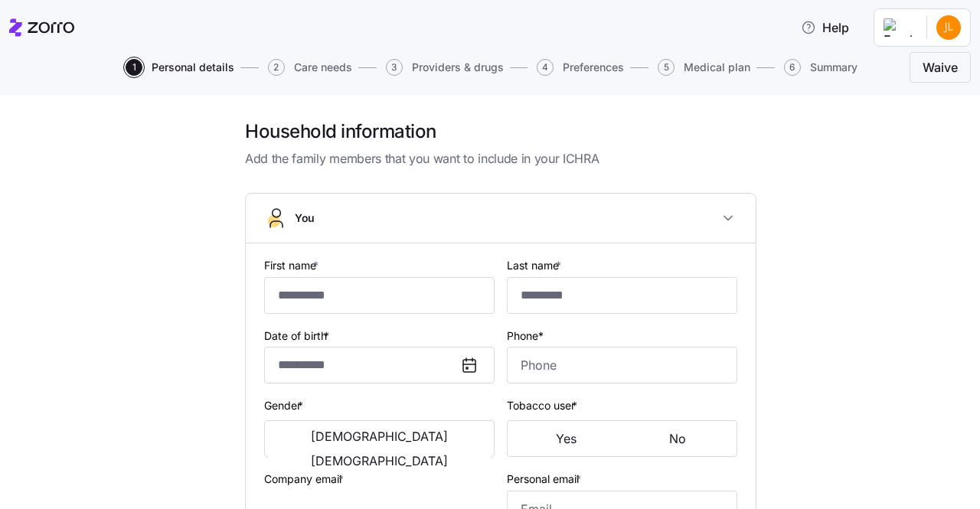 Image resolution: width=980 pixels, height=509 pixels. Describe the element at coordinates (593, 67) in the screenshot. I see `span: Preferences` at that location.